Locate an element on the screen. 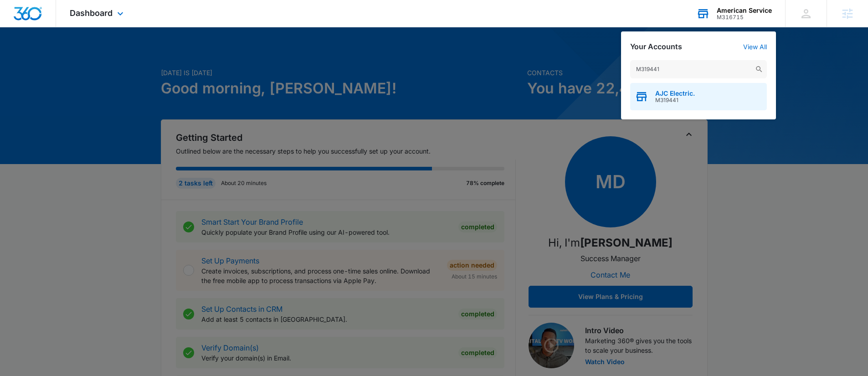 Image resolution: width=868 pixels, height=376 pixels. a: View All is located at coordinates (754, 46).